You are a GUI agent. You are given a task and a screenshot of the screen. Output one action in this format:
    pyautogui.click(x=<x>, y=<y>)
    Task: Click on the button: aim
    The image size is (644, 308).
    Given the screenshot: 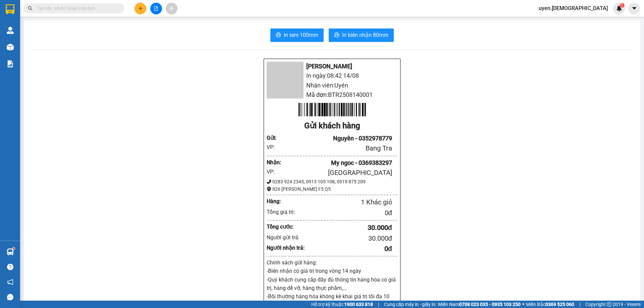 What is the action you would take?
    pyautogui.click(x=172, y=9)
    